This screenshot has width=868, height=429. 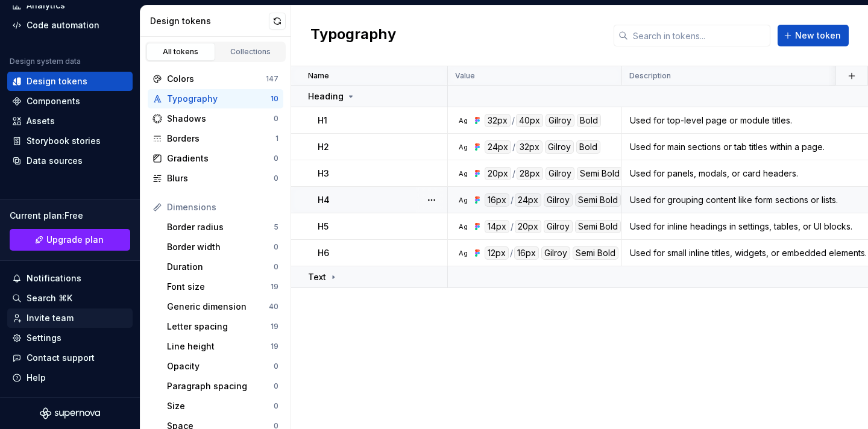 What do you see at coordinates (70, 216) in the screenshot?
I see `div: Current plan : Free` at bounding box center [70, 216].